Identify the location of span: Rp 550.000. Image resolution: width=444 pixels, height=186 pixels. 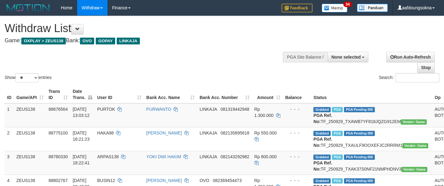
(265, 133).